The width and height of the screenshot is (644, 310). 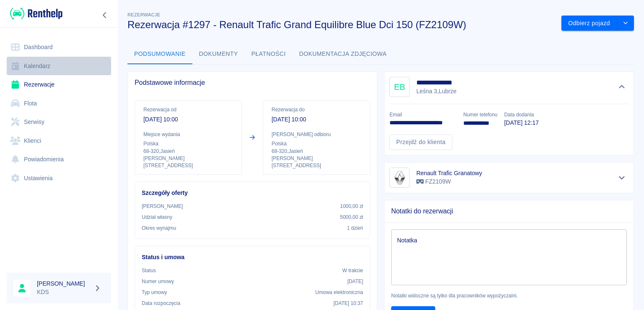 What do you see at coordinates (158, 281) in the screenshot?
I see `p: Numer umowy` at bounding box center [158, 281].